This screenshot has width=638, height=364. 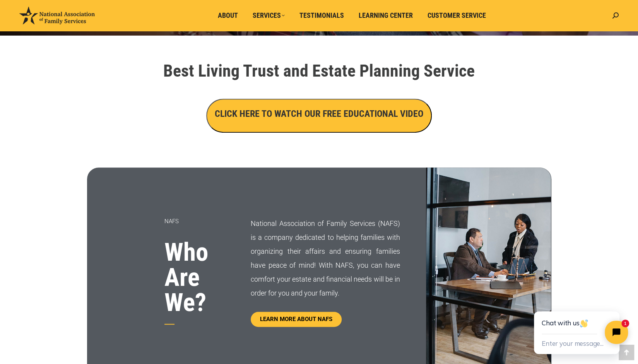 I want to click on h1: Best Living Trust and Estate Planning Service, so click(x=319, y=71).